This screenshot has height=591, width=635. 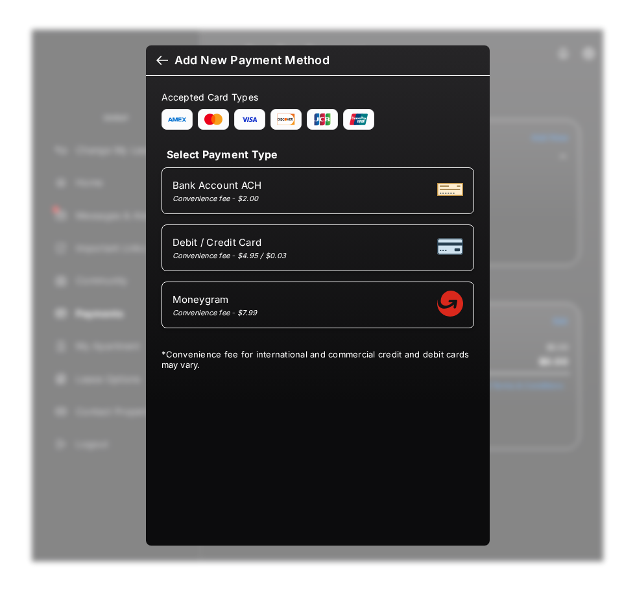 What do you see at coordinates (318, 154) in the screenshot?
I see `h4: Select Payment Type` at bounding box center [318, 154].